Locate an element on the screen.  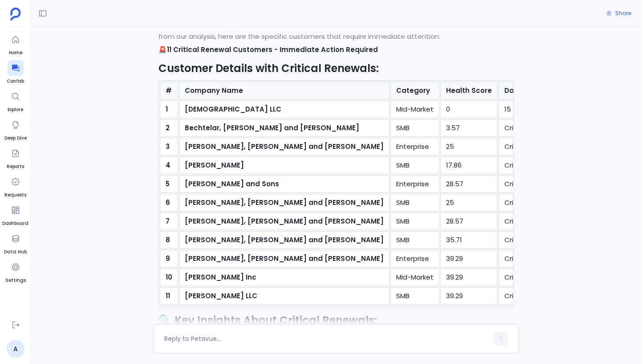
strong: 1 is located at coordinates (166, 109).